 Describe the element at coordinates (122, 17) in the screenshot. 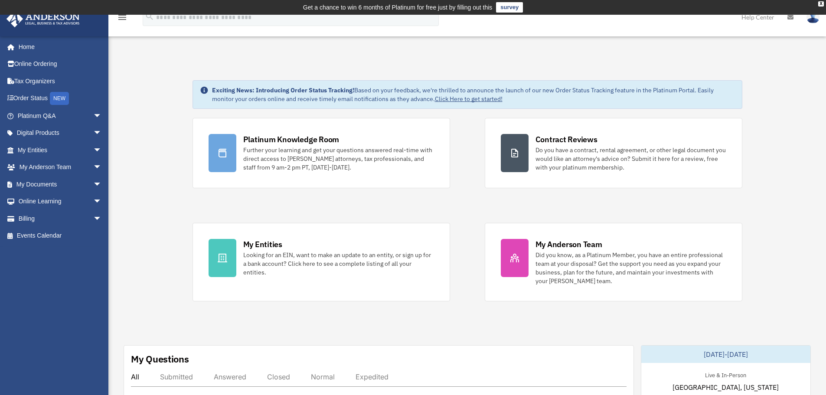

I see `i: menu` at that location.